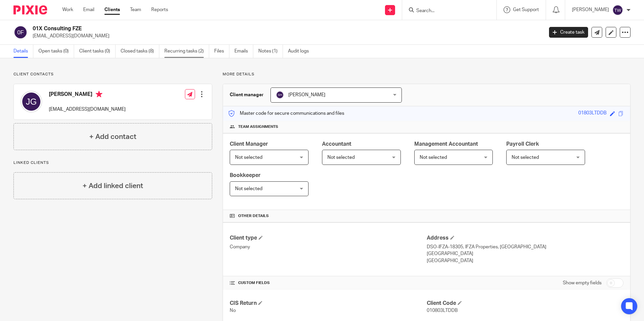  Describe the element at coordinates (254, 216) in the screenshot. I see `span: Other details` at that location.